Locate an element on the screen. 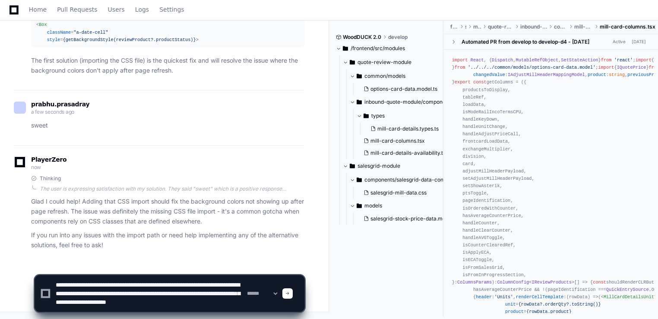 The image size is (658, 319). button: options-card-data.model.ts is located at coordinates (403, 89).